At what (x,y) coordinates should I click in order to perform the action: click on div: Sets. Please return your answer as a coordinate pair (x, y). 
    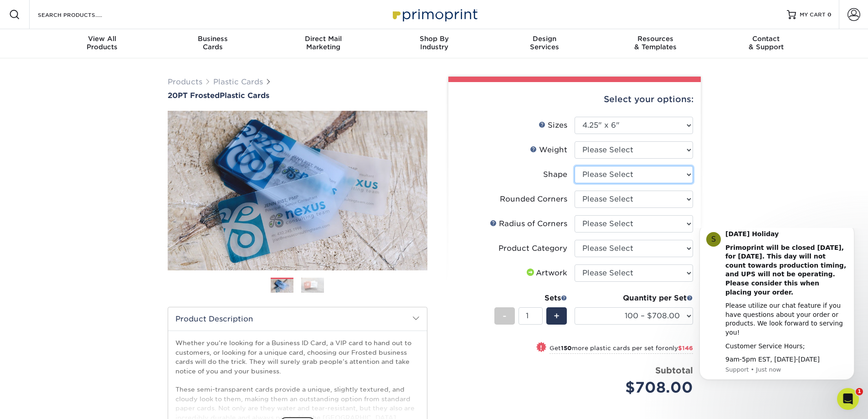
    Looking at the image, I should click on (530, 298).